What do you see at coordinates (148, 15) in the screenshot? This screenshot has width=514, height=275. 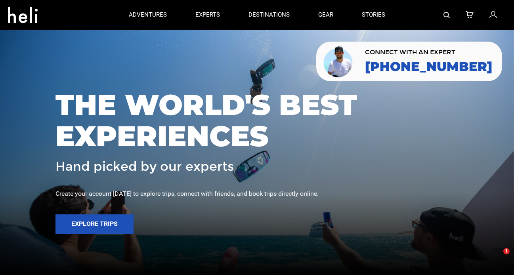 I see `p: adventures` at bounding box center [148, 15].